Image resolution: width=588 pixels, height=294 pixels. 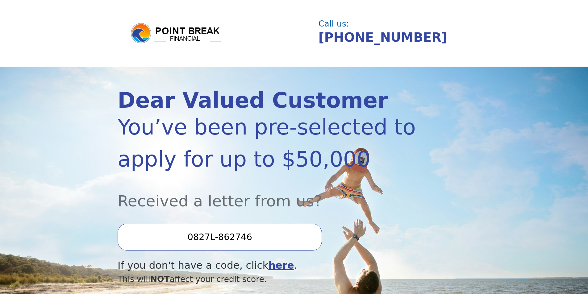 I want to click on a: here, so click(x=281, y=266).